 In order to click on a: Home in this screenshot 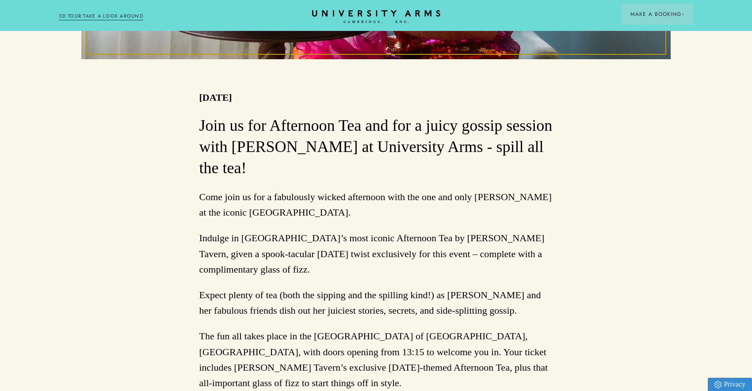, I will do `click(376, 17)`.